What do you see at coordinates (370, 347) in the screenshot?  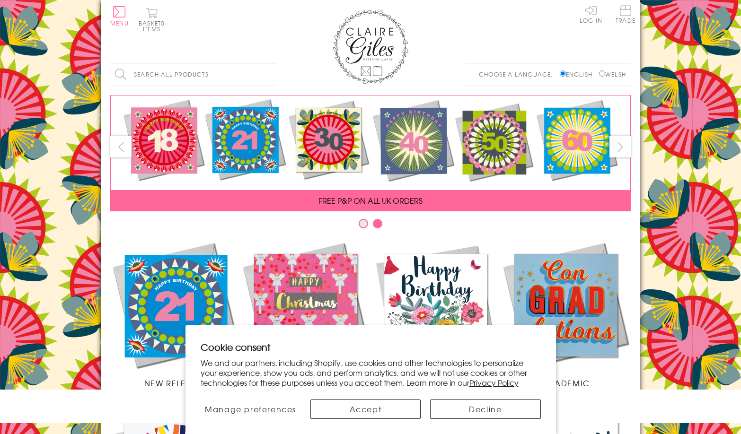 I see `h2: Cookie consent` at bounding box center [370, 347].